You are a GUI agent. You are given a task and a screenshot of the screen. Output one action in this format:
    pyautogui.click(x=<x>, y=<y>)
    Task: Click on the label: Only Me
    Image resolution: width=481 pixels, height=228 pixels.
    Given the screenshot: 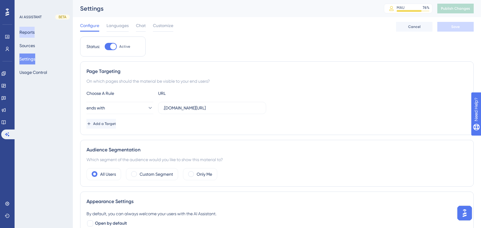 What is the action you would take?
    pyautogui.click(x=204, y=174)
    